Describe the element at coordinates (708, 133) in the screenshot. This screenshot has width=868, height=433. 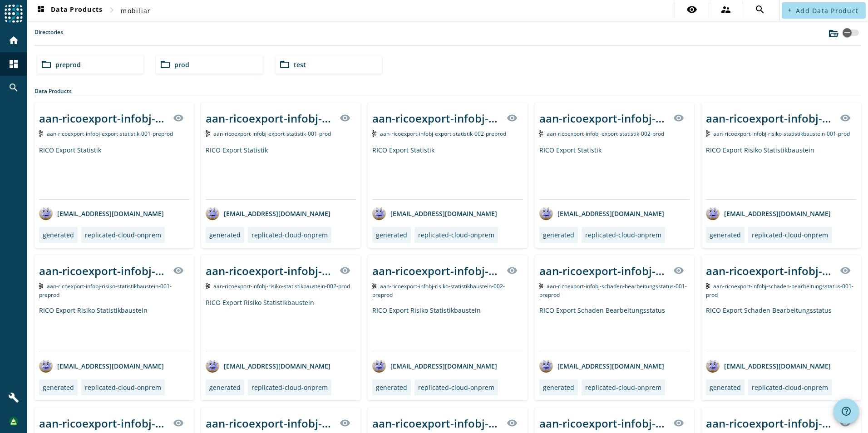
I see `img: Kafka Topic: aan-ricoexport-infobj-risiko-statistikbaustein-001-prod` at that location.